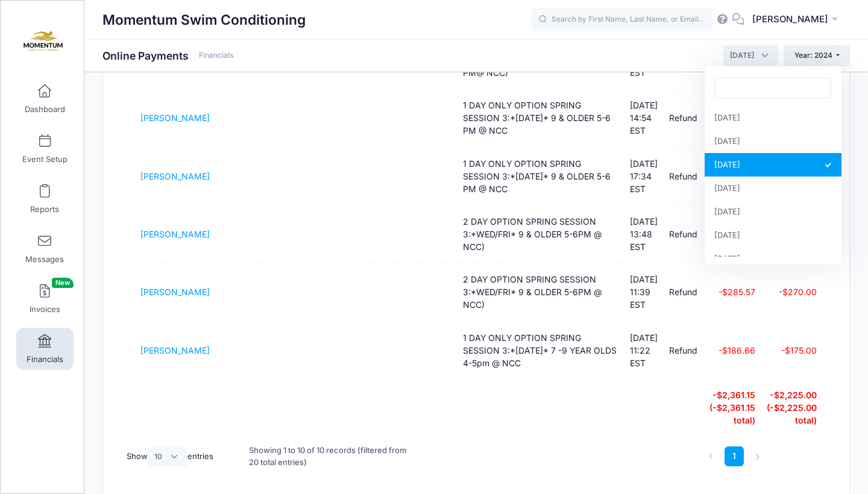 Image resolution: width=868 pixels, height=494 pixels. What do you see at coordinates (330, 456) in the screenshot?
I see `div: Showing 1 to 10 of 10 records (filtered from 20 total entries)` at bounding box center [330, 456].